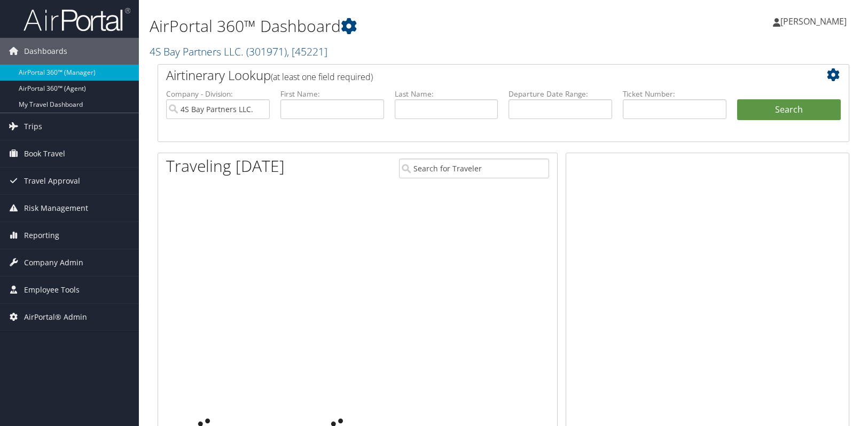 This screenshot has width=868, height=426. Describe the element at coordinates (54, 263) in the screenshot. I see `span: Company Admin` at that location.